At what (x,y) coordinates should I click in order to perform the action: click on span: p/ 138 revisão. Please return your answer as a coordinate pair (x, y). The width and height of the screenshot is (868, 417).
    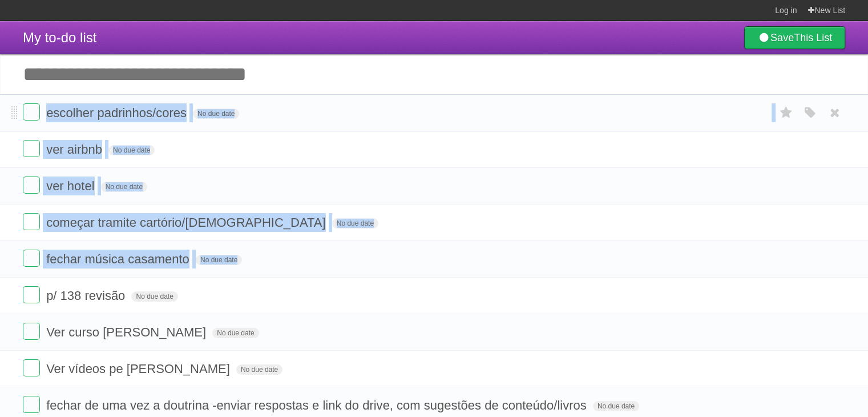
    Looking at the image, I should click on (87, 295).